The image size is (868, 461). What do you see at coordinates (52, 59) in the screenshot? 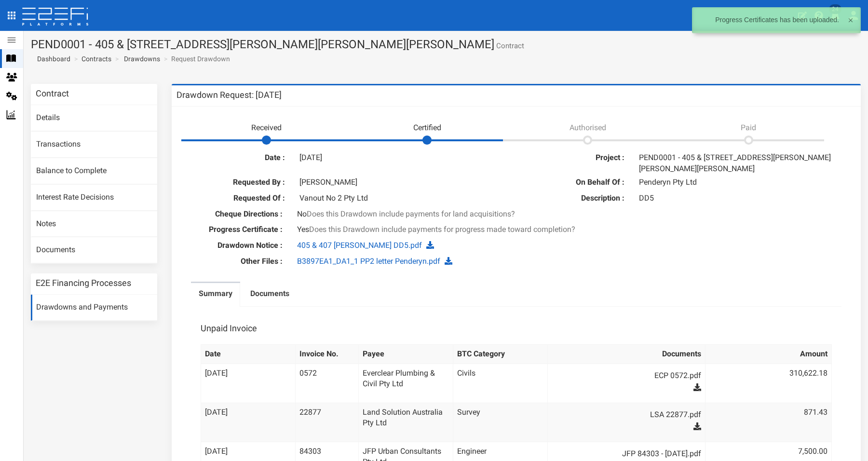
I see `a: Dashboard` at bounding box center [52, 59].